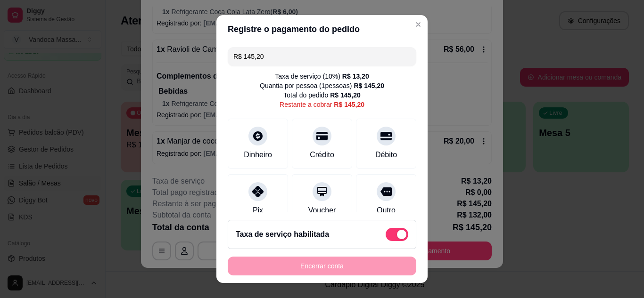 The image size is (644, 298). Describe the element at coordinates (258, 155) in the screenshot. I see `div: Dinheiro` at that location.